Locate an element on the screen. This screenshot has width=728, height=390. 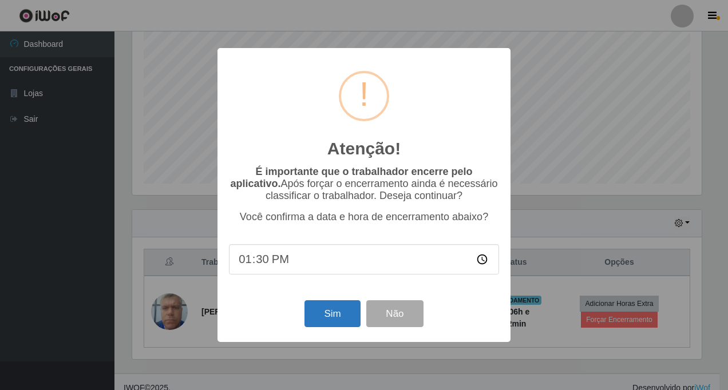
p: Após forçar o encerramento ainda é necessário classificar o trabalhador. Deseja continuar? is located at coordinates (364, 184).